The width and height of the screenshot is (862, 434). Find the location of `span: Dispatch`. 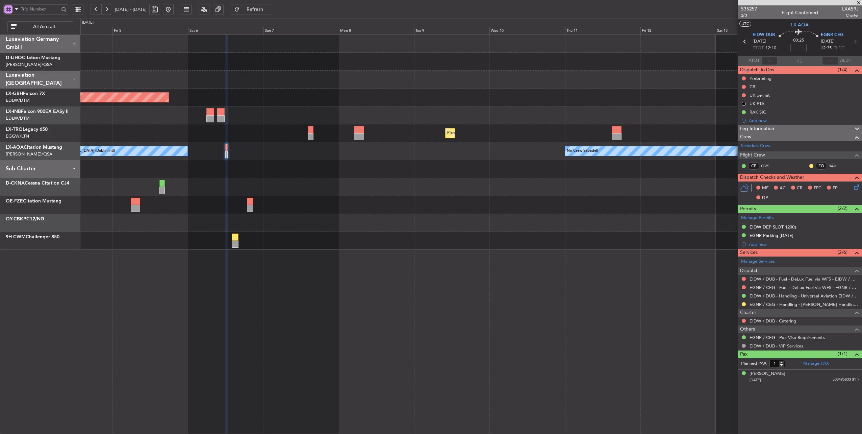

span: Dispatch is located at coordinates (749, 271).